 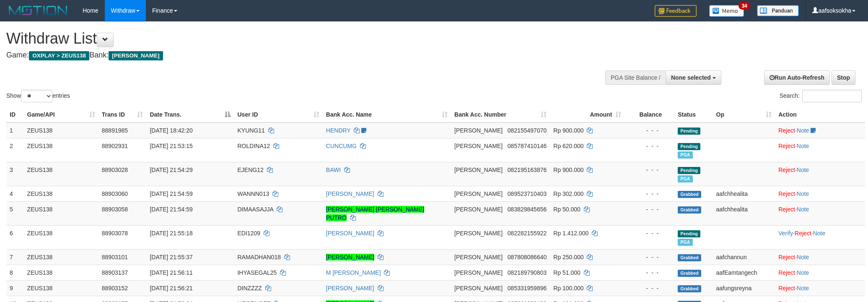 What do you see at coordinates (250, 170) in the screenshot?
I see `span: EJENG12` at bounding box center [250, 170].